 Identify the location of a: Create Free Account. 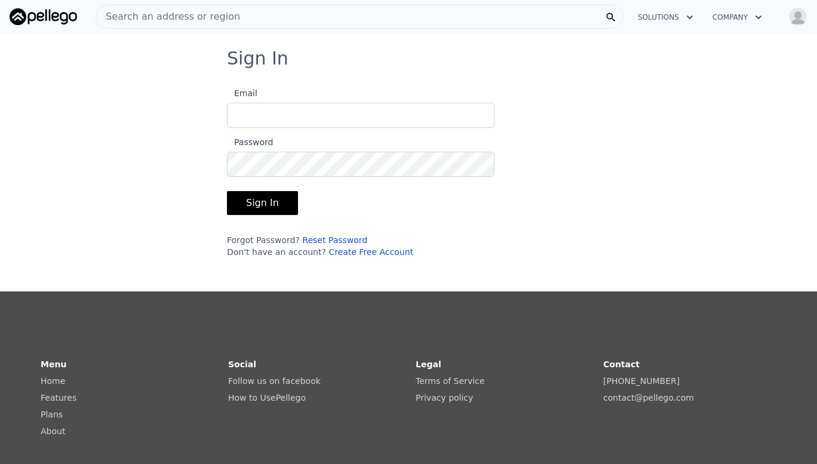
(371, 252).